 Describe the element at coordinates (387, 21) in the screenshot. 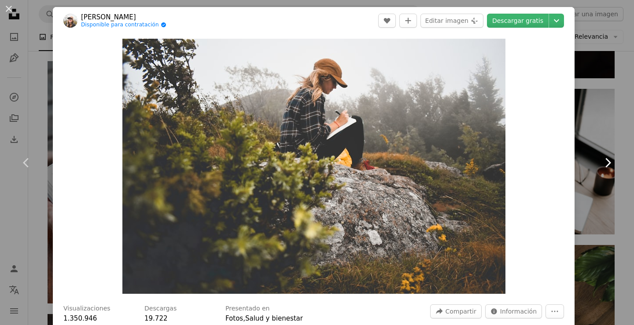

I see `button: Me gusta` at that location.